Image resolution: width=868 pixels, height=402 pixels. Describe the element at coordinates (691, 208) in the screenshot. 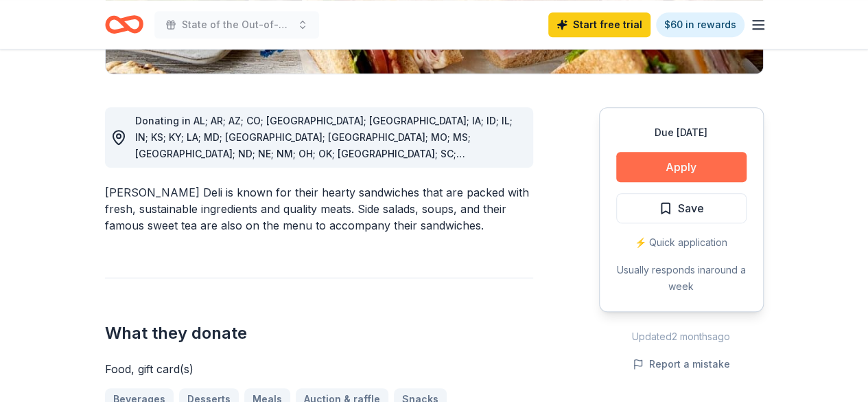

I see `span: Save` at that location.